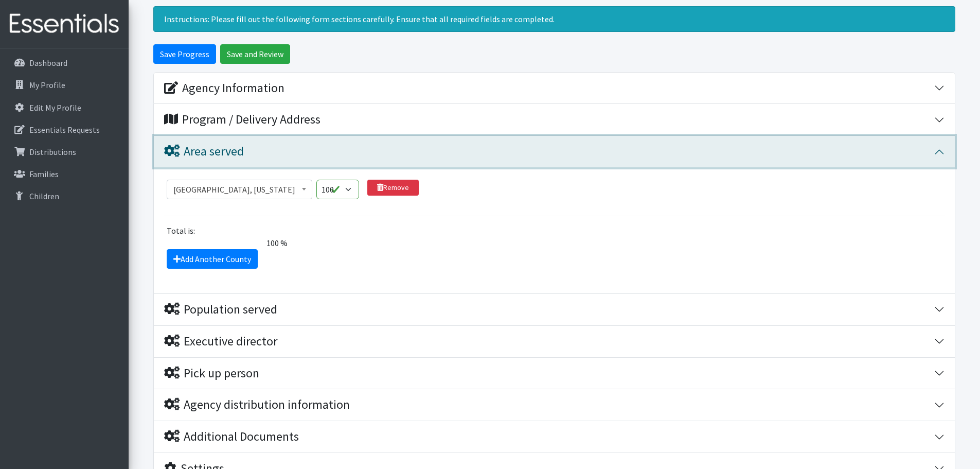 The height and width of the screenshot is (469, 980). What do you see at coordinates (64, 107) in the screenshot?
I see `a: Edit My Profile` at bounding box center [64, 107].